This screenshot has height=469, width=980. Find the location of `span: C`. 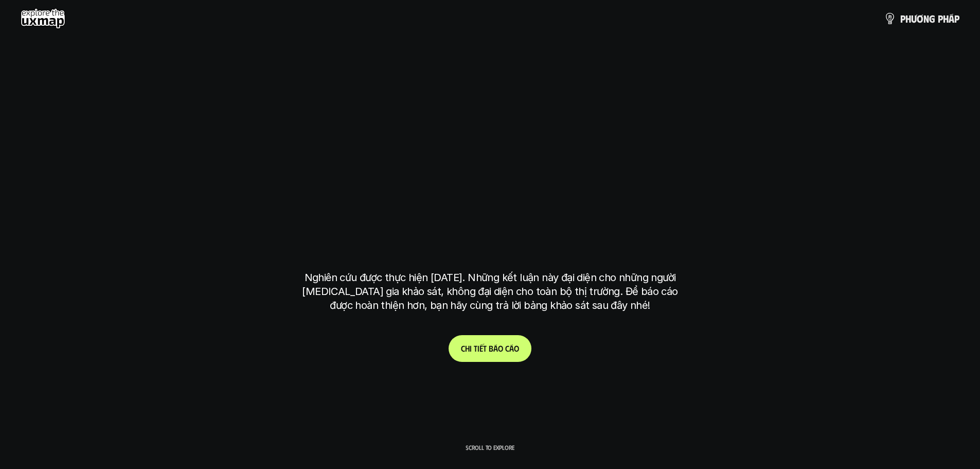

span: C is located at coordinates (463, 348).